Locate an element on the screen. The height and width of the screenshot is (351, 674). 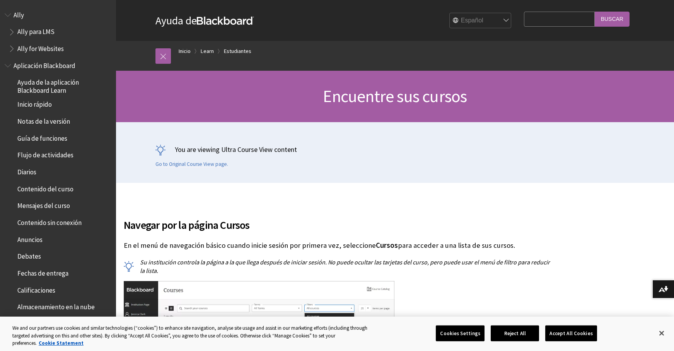
span: Anuncios is located at coordinates (30, 238).